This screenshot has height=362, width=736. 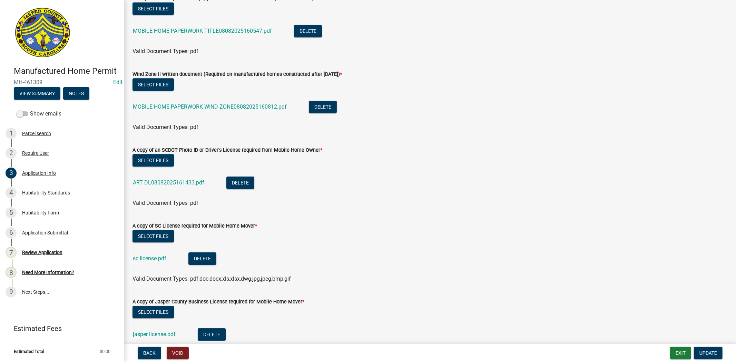 What do you see at coordinates (202, 31) in the screenshot?
I see `a: MOBILE HOME PAPERWORK TITLE08082025160547.pdf` at bounding box center [202, 31].